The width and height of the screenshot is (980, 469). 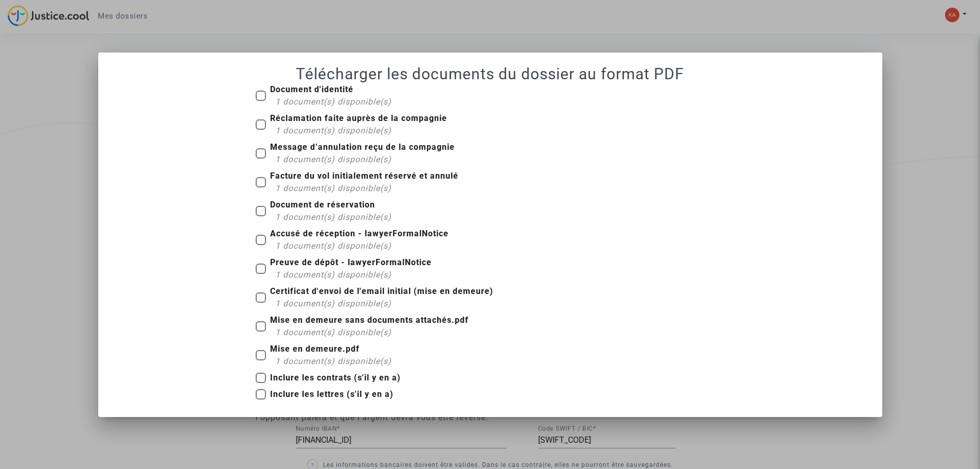 What do you see at coordinates (369, 320) in the screenshot?
I see `b: Mise en demeure sans documents attachés.pdf` at bounding box center [369, 320].